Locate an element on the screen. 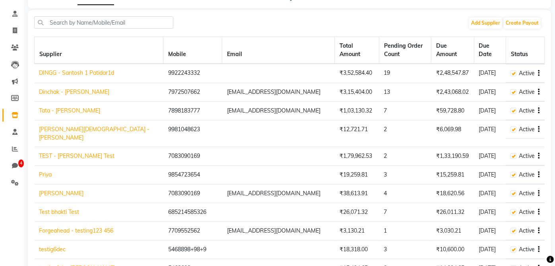  td: 9854723654 is located at coordinates (193, 175).